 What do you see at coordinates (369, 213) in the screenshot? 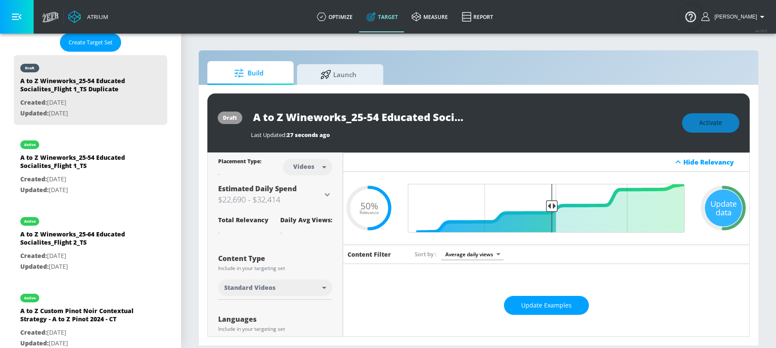
I see `span: Relevance` at bounding box center [369, 213].